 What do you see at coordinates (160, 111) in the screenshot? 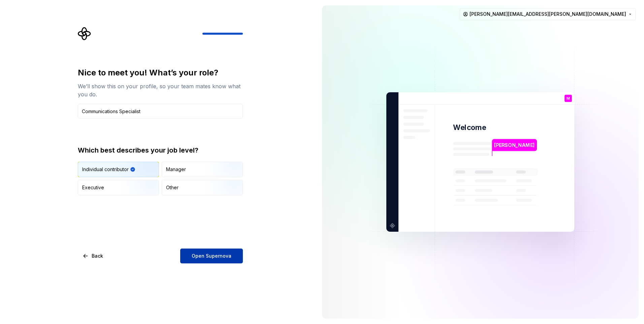
I see `input: Job title` at bounding box center [160, 111].